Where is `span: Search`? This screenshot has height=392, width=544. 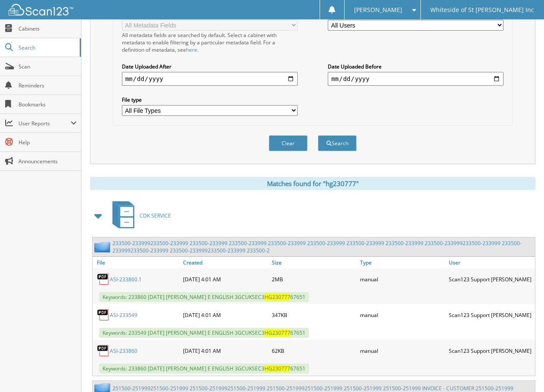 span: Search is located at coordinates (47, 48).